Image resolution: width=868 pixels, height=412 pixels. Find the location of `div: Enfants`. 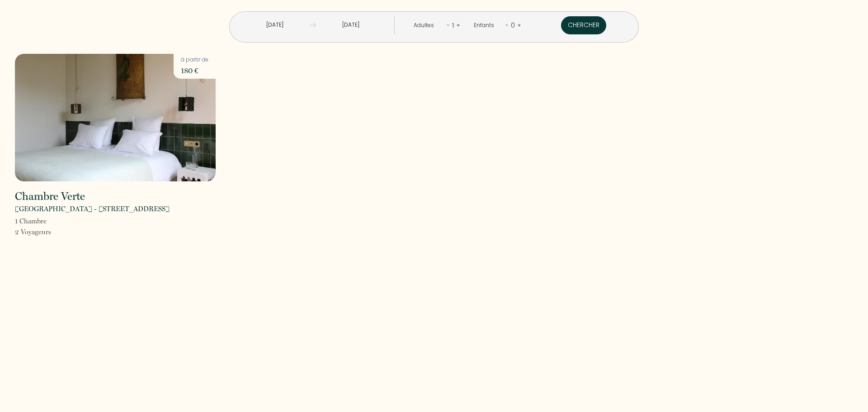

div: Enfants is located at coordinates (485, 25).